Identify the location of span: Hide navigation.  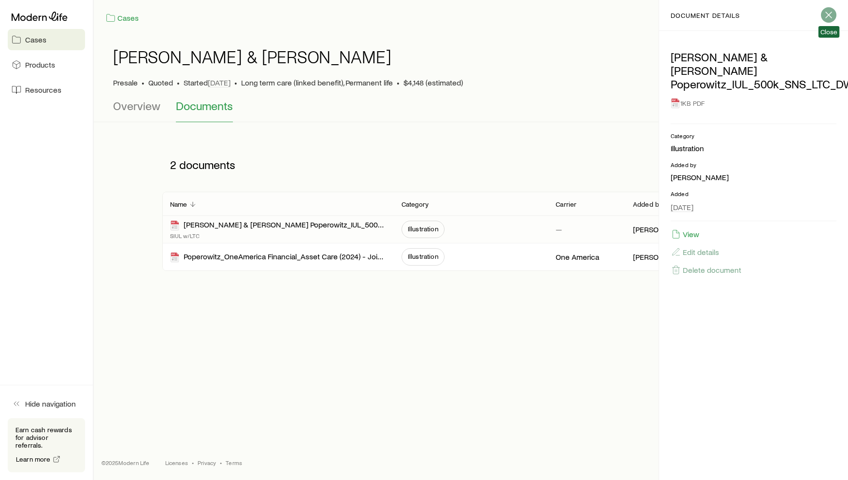
(50, 404).